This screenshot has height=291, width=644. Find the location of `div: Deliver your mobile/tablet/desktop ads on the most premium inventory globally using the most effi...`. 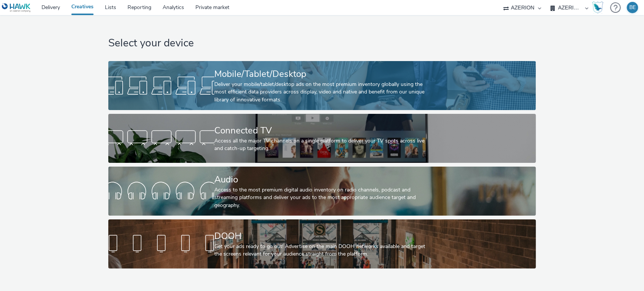

div: Deliver your mobile/tablet/desktop ads on the most premium inventory globally using the most effi... is located at coordinates (320, 92).